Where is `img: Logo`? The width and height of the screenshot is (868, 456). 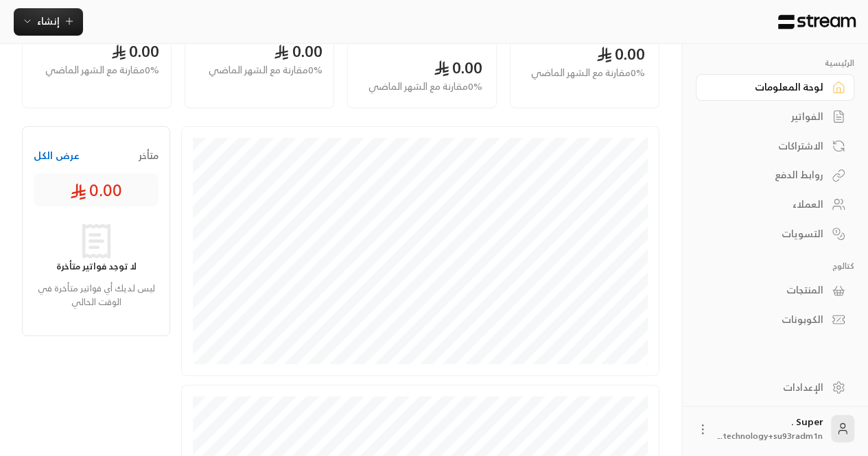 img: Logo is located at coordinates (816, 22).